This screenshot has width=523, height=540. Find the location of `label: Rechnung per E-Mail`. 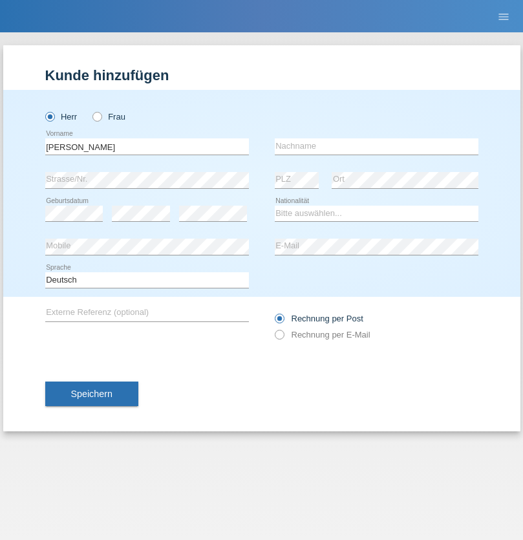

label: Rechnung per E-Mail is located at coordinates (323, 334).